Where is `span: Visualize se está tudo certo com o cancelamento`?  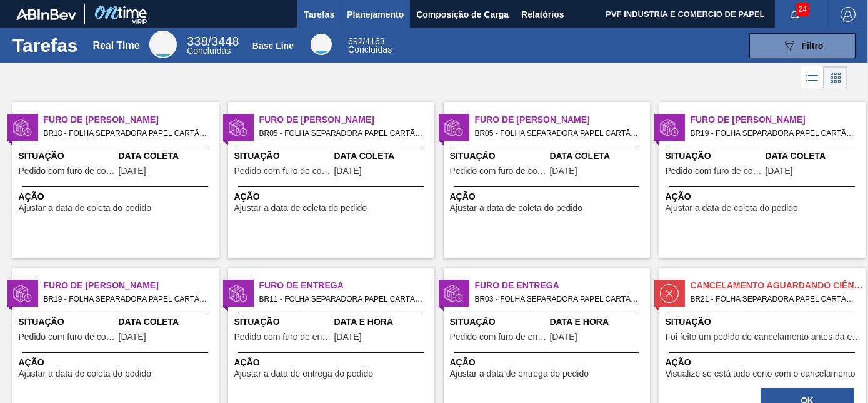 span: Visualize se está tudo certo com o cancelamento is located at coordinates (760, 373).